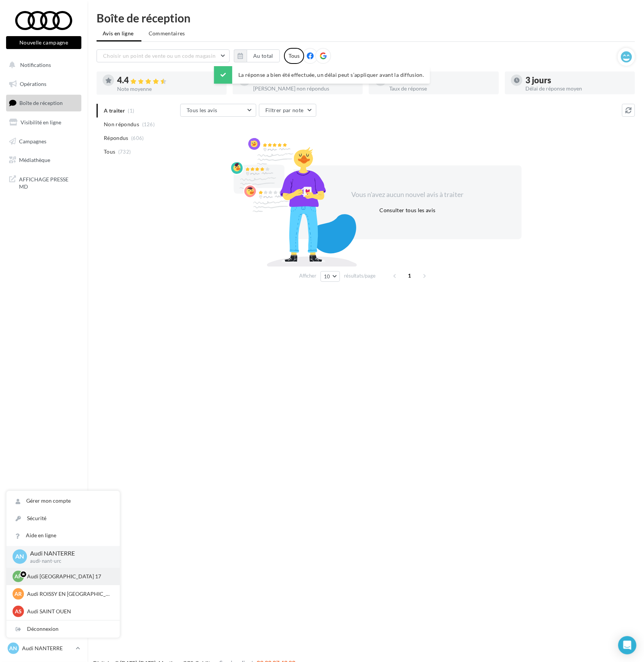 This screenshot has height=662, width=644. What do you see at coordinates (35, 65) in the screenshot?
I see `span: Notifications` at bounding box center [35, 65].